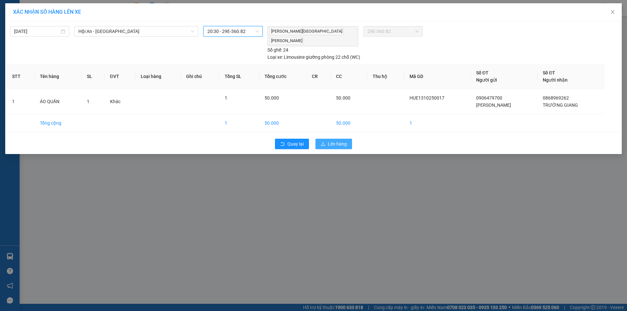 This screenshot has width=627, height=311. What do you see at coordinates (58, 102) in the screenshot?
I see `td: ÁO QUẦN` at bounding box center [58, 102].